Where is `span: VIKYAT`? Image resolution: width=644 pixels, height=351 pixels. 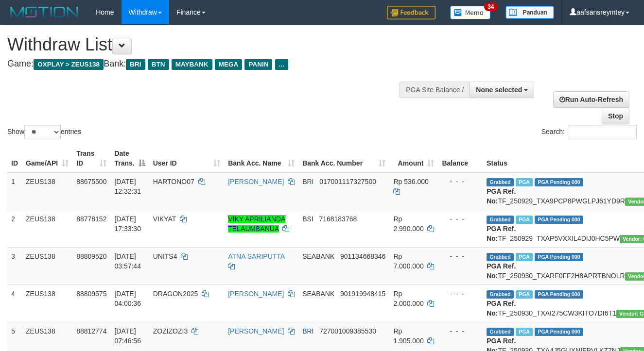 span: VIKYAT is located at coordinates (164, 219).